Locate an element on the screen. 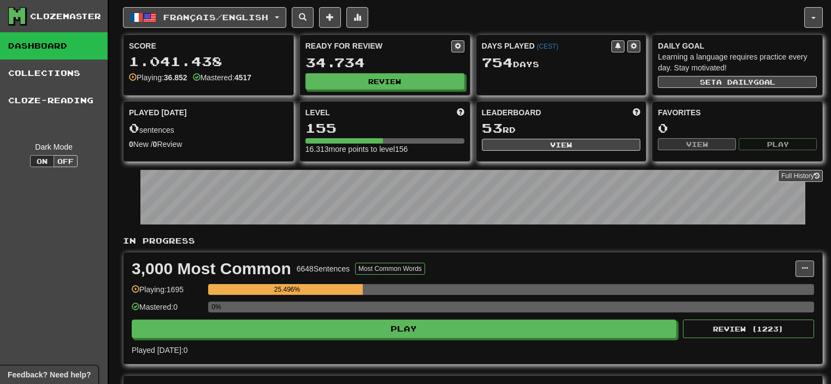 This screenshot has height=384, width=831. div: Learning a language requires practice every day. Stay motivated! is located at coordinates (737, 62).